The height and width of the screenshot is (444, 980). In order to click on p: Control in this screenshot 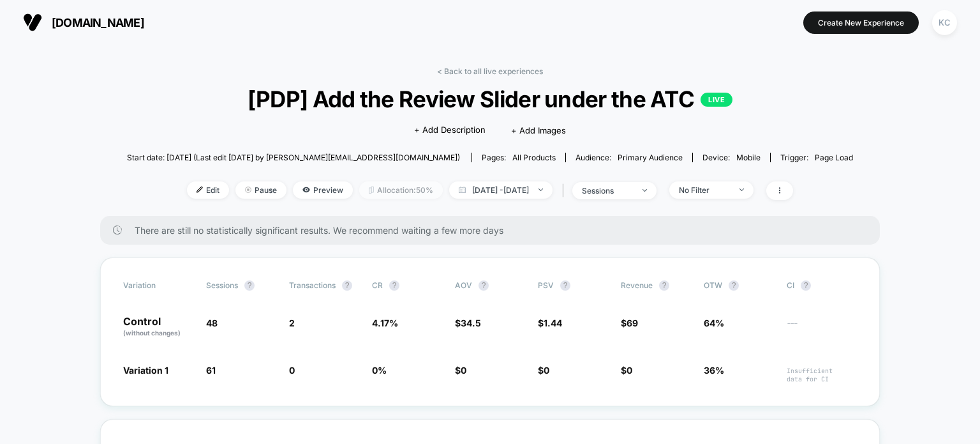, I will do `click(159, 327)`.